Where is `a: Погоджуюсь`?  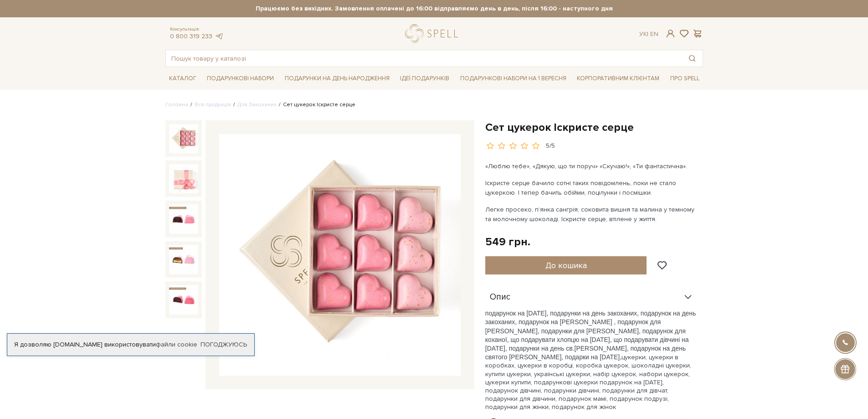 a: Погоджуюсь is located at coordinates (223, 344).